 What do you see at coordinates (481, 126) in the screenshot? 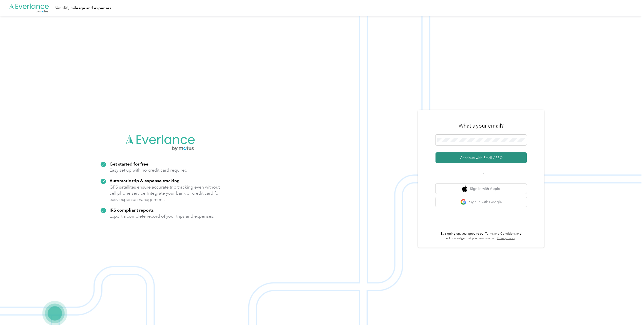
I see `h3: What's your email?` at bounding box center [481, 126].